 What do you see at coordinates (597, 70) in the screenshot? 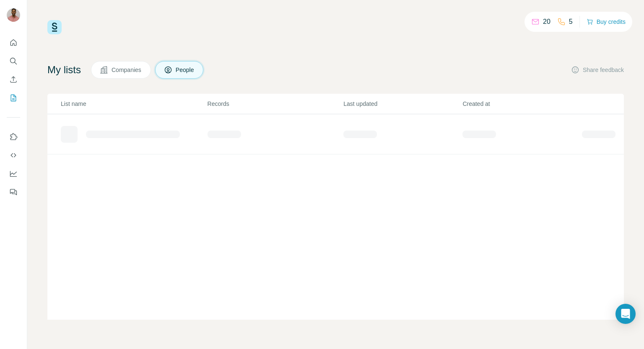
I see `button: Share feedback` at bounding box center [597, 70].